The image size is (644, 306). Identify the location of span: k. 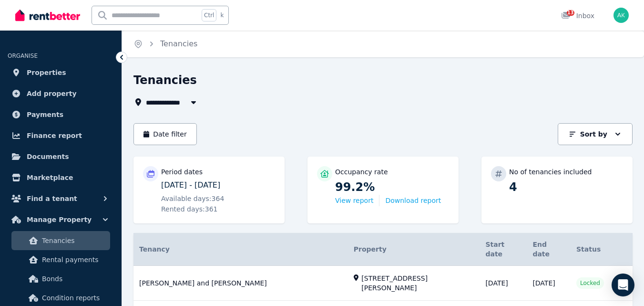
(221, 15).